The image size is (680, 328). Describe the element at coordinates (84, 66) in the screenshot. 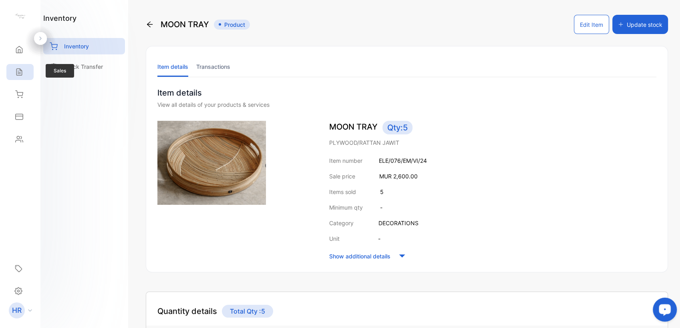

I see `a: Stock Transfer` at that location.